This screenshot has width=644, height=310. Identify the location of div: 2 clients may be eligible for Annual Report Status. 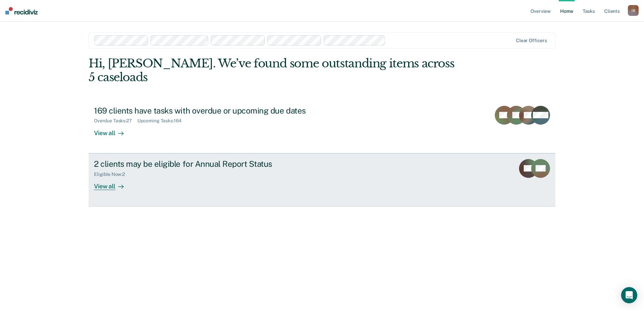
(212, 163).